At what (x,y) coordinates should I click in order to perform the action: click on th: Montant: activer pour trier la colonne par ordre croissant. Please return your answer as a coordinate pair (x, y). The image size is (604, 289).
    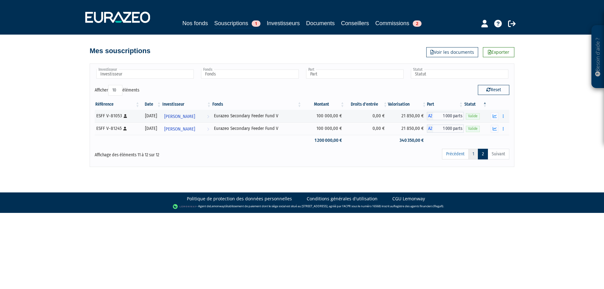
    Looking at the image, I should click on (323, 104).